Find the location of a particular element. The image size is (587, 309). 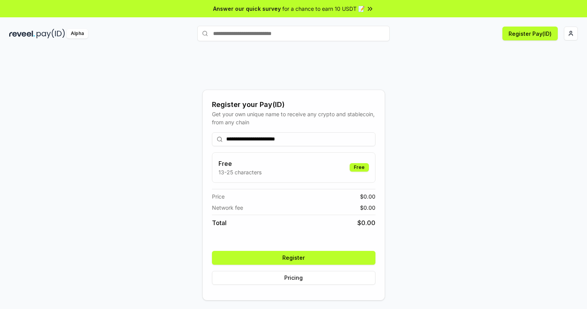

button: Register is located at coordinates (293, 258).